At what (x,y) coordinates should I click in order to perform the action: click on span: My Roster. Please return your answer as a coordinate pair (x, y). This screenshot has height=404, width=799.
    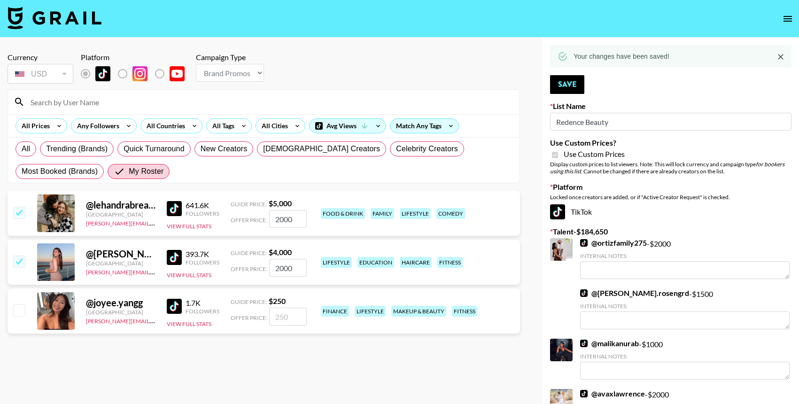
    Looking at the image, I should click on (146, 171).